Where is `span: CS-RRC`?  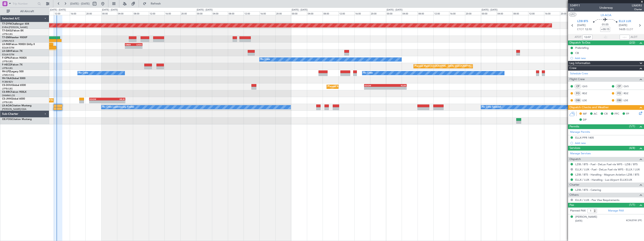
span: CS-RRC is located at coordinates (6, 92).